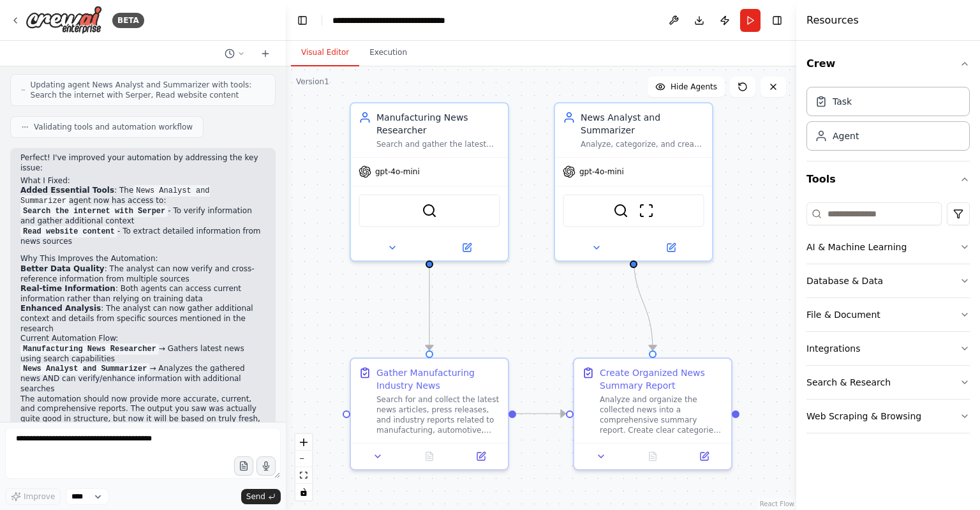 The height and width of the screenshot is (510, 980). Describe the element at coordinates (313, 81) in the screenshot. I see `div: Version 1` at that location.